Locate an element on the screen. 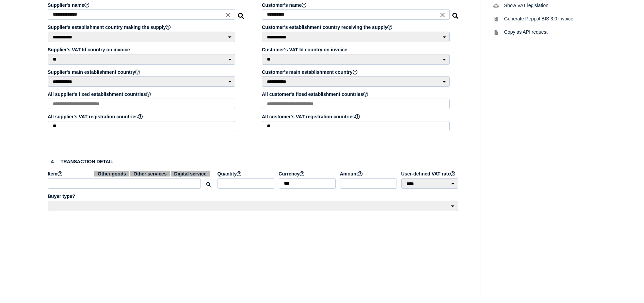 This screenshot has width=644, height=303. label: Customer's main establishment country is located at coordinates (356, 72).